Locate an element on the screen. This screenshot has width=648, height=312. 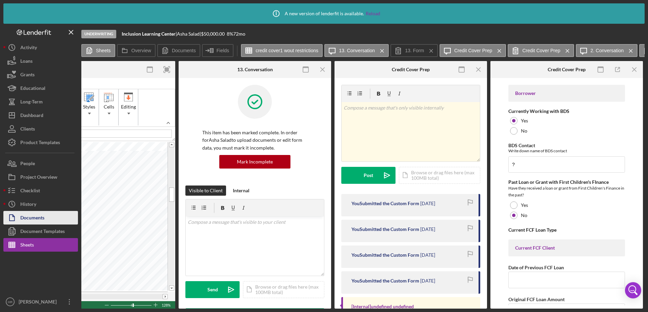
label: Overview is located at coordinates (141, 51).